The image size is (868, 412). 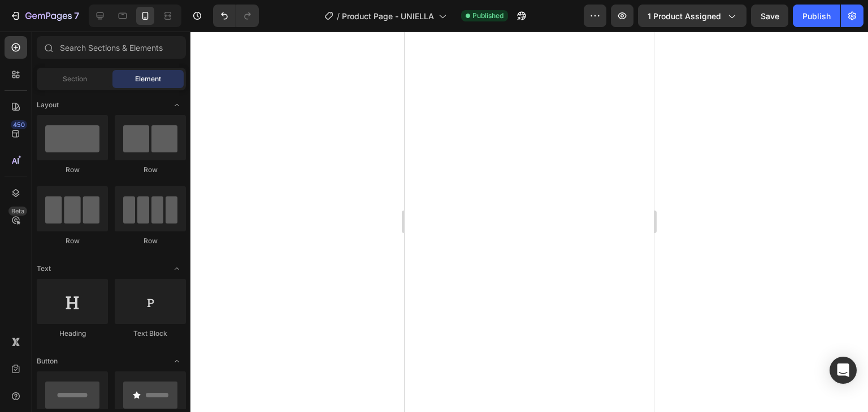 What do you see at coordinates (111, 48) in the screenshot?
I see `input: Search Sections & Elements` at bounding box center [111, 48].